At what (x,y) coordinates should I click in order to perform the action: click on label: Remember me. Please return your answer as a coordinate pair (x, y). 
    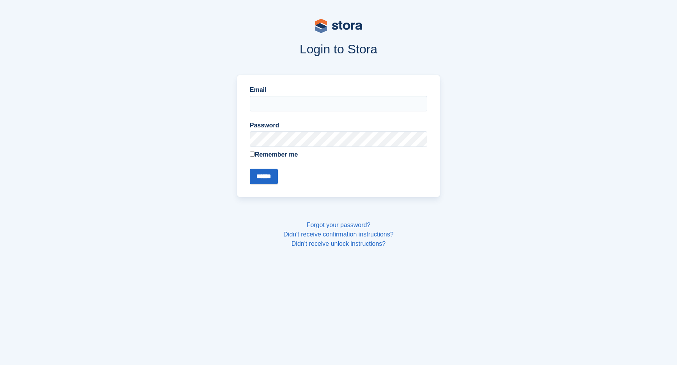
    Looking at the image, I should click on (338, 155).